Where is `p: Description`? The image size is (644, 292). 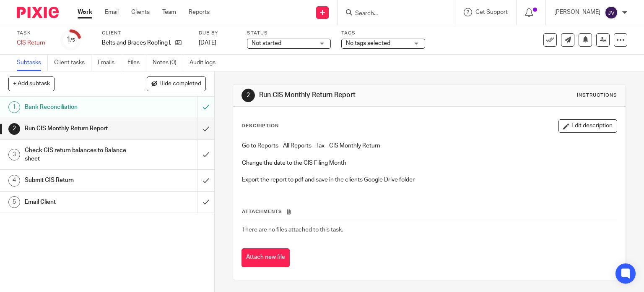
p: Description is located at coordinates (260, 126).